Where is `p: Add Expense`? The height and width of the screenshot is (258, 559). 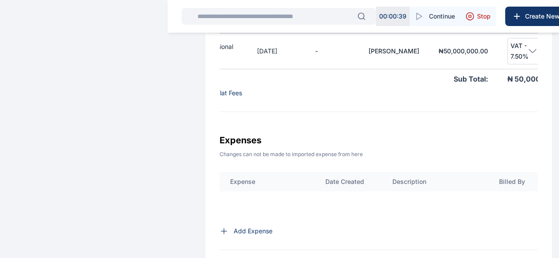
p: Add Expense is located at coordinates (253, 231).